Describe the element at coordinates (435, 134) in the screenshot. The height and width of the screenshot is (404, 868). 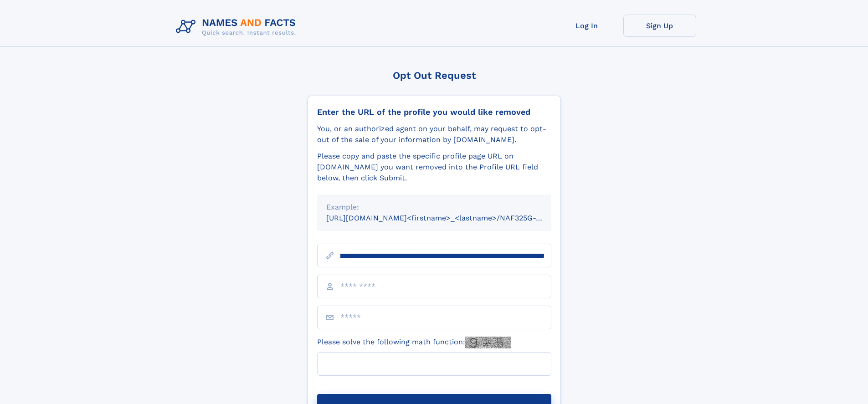
I see `div: You, or an authorized agent on your behalf, may request to opt-out of the sale of your informatio...` at that location.